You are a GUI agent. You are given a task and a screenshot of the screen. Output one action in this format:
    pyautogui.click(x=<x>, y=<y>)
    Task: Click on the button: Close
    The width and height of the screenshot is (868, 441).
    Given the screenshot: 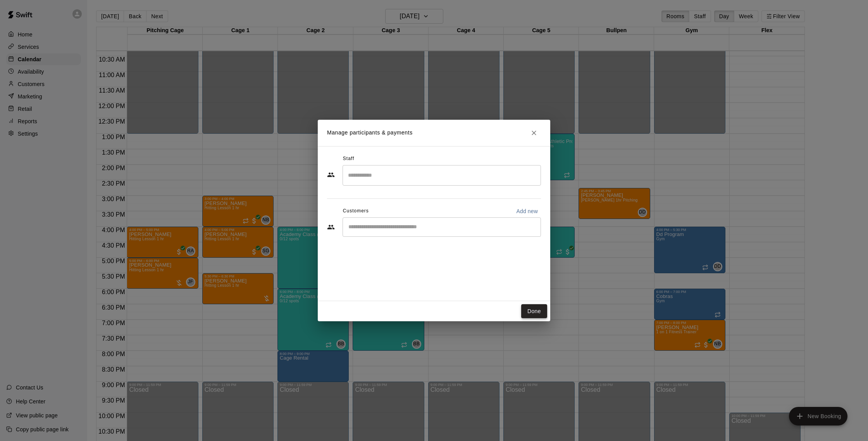 What is the action you would take?
    pyautogui.click(x=534, y=132)
    